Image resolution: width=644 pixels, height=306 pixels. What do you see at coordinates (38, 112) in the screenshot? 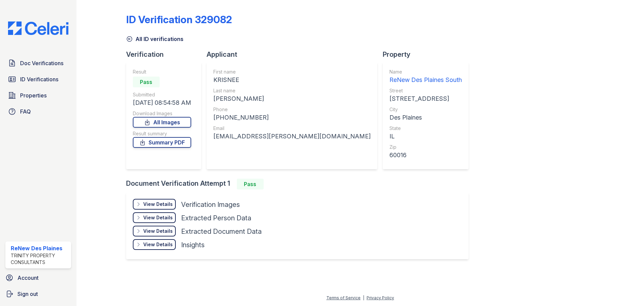
I see `a: FAQ` at bounding box center [38, 112].